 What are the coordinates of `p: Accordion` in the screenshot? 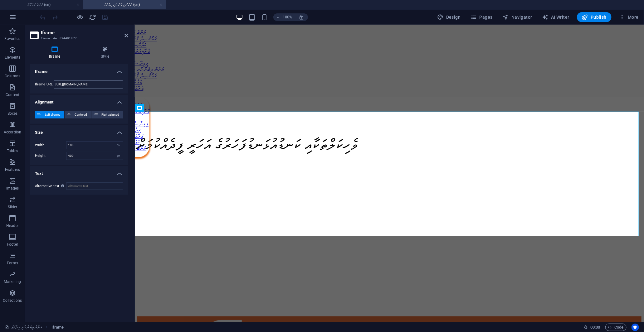 It's located at (12, 132).